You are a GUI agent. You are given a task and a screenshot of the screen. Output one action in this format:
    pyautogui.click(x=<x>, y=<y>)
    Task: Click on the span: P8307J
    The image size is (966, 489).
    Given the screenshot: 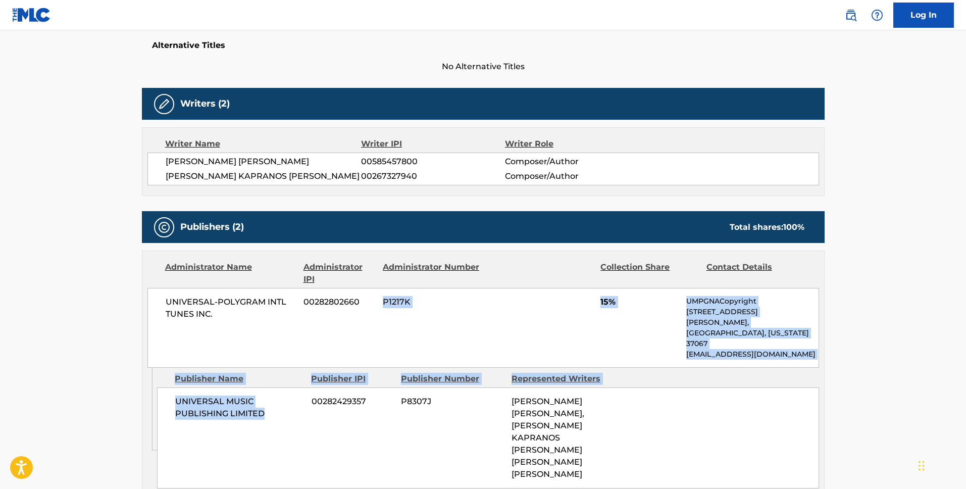 What is the action you would take?
    pyautogui.click(x=453, y=402)
    